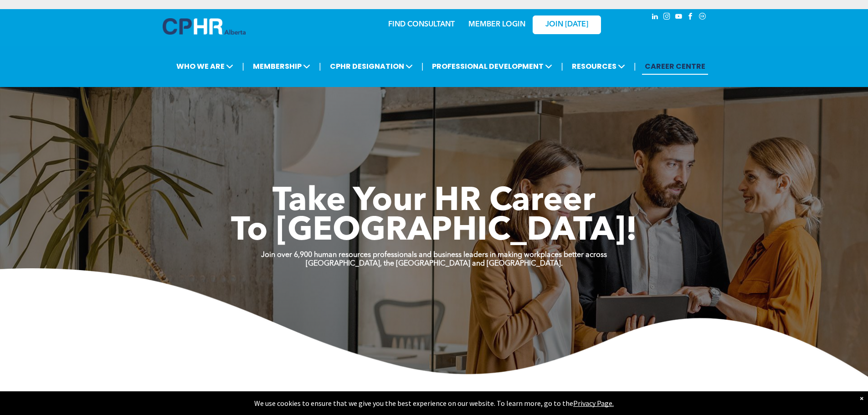 This screenshot has height=415, width=868. What do you see at coordinates (421, 25) in the screenshot?
I see `a: FIND CONSULTANT` at bounding box center [421, 25].